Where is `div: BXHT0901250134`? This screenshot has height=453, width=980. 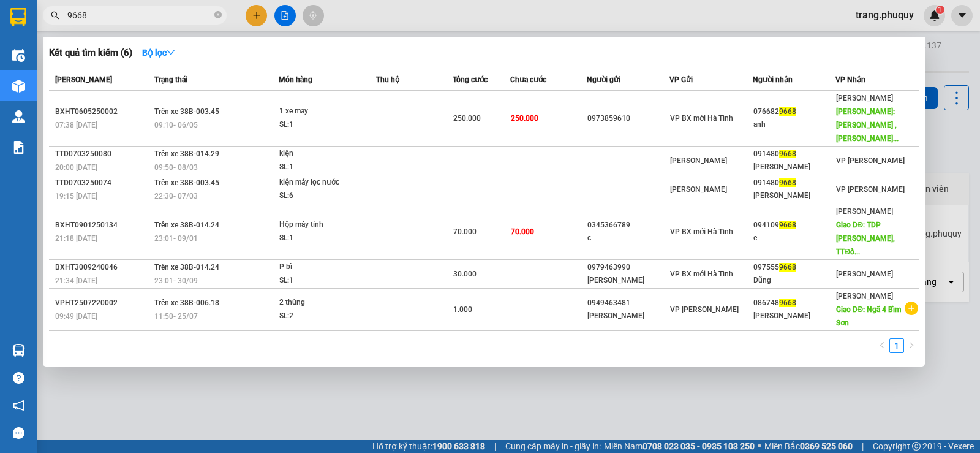
div: BXHT0901250134 is located at coordinates (103, 225).